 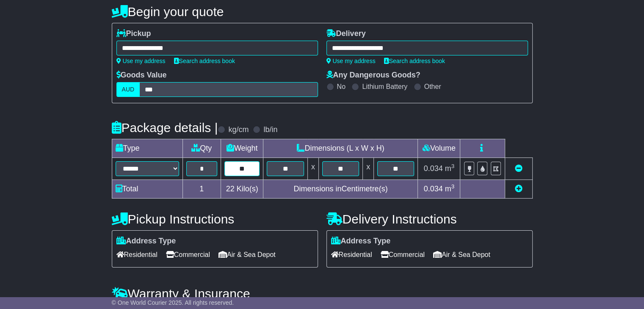 What do you see at coordinates (346, 34) in the screenshot?
I see `label: Delivery` at bounding box center [346, 34].